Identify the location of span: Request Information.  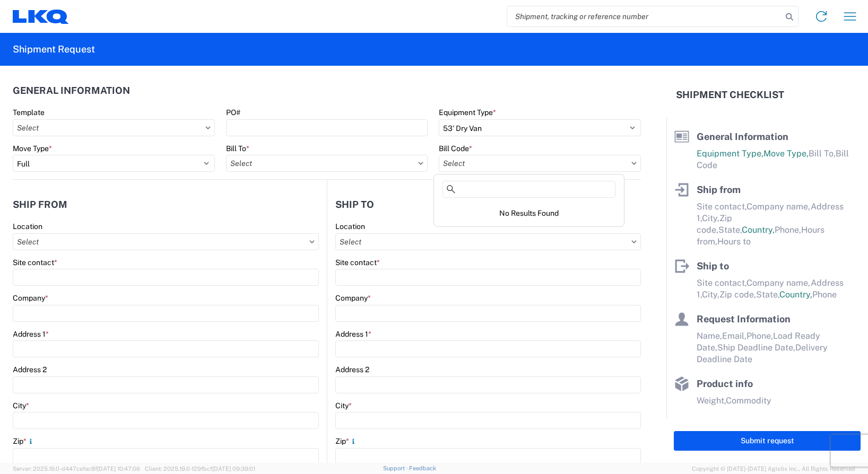
(743, 319).